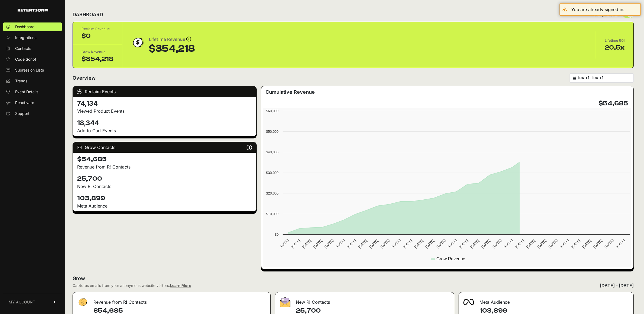  Describe the element at coordinates (285, 302) in the screenshot. I see `img: fa-envelope-19ae18322b30453b285274b1b8af3d052b27d846a4fbe8435d1a52b978f639a2.png` at that location.